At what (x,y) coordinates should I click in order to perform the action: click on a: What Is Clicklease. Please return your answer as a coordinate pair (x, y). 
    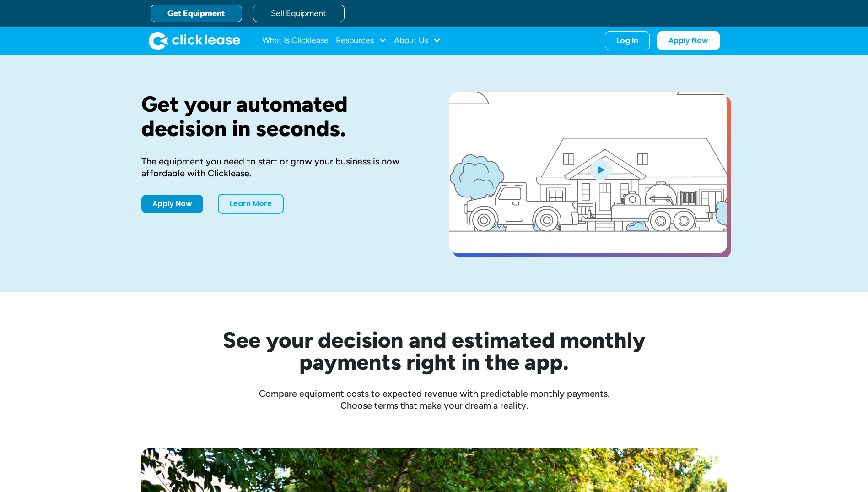
    Looking at the image, I should click on (295, 41).